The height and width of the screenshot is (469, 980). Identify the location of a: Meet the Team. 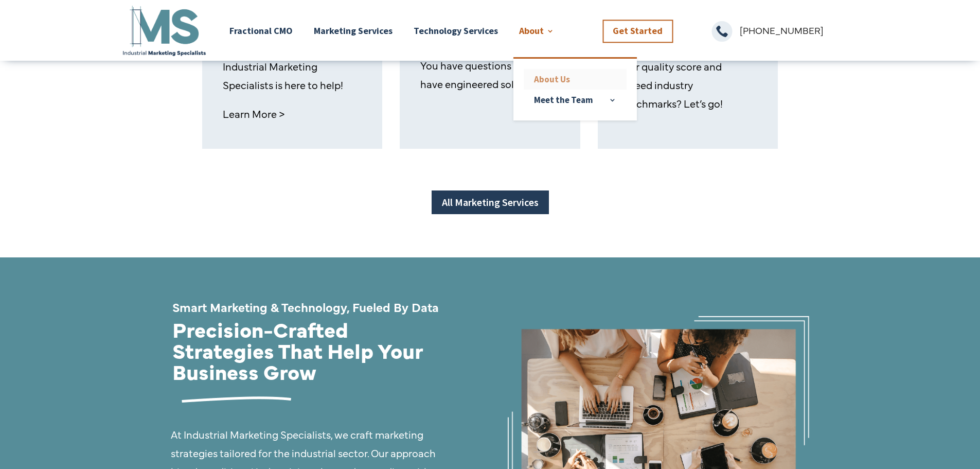
(576, 100).